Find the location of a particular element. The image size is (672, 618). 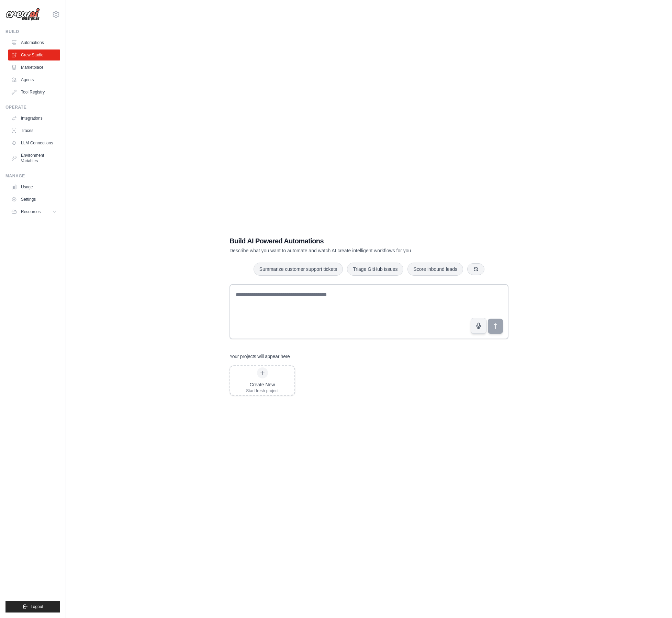

a: Integrations is located at coordinates (34, 118).